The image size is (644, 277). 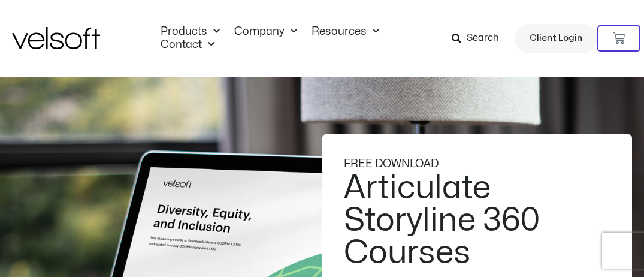 What do you see at coordinates (265, 32) in the screenshot?
I see `a: CompanyMenu Toggle` at bounding box center [265, 32].